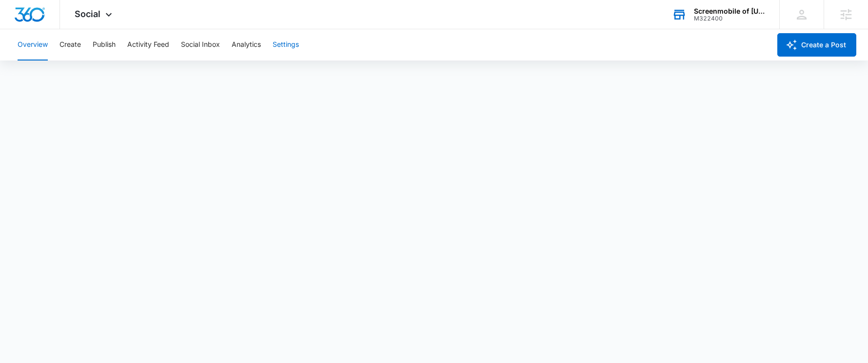 This screenshot has width=868, height=363. Describe the element at coordinates (148, 45) in the screenshot. I see `button: Activity Feed` at that location.